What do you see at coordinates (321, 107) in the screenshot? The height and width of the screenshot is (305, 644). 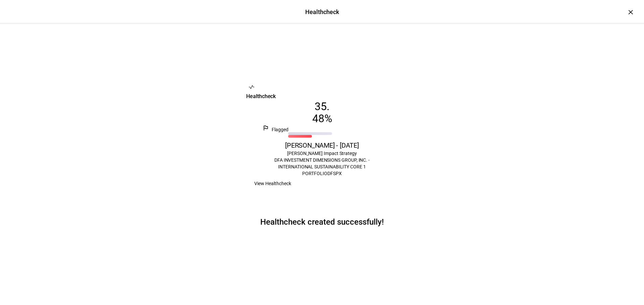 I see `span: 35` at bounding box center [321, 107].